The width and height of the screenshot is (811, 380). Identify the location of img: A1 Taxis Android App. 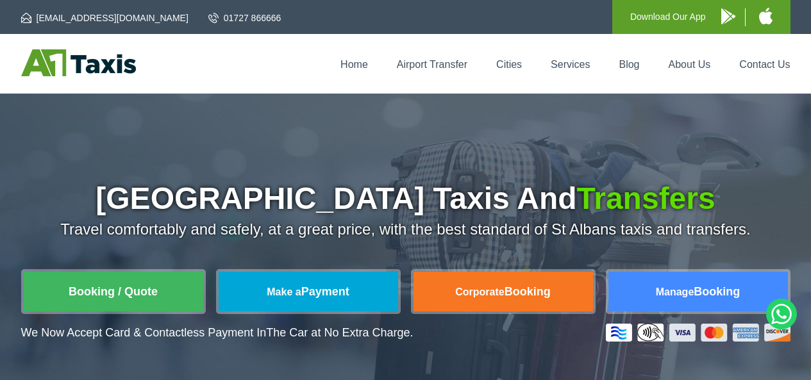
(728, 16).